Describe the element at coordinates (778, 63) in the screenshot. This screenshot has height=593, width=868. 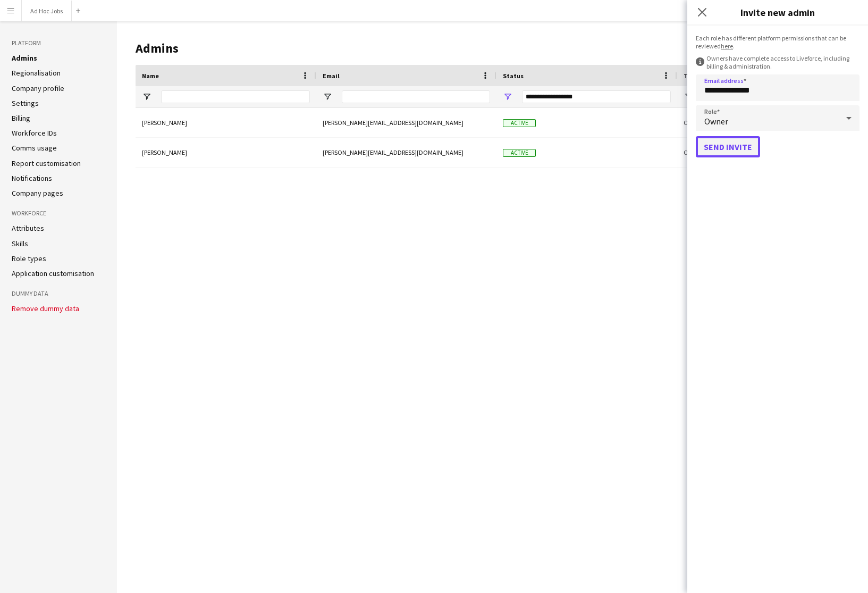
I see `div: Owners have complete access to Liveforce, including billing & administration.` at that location.